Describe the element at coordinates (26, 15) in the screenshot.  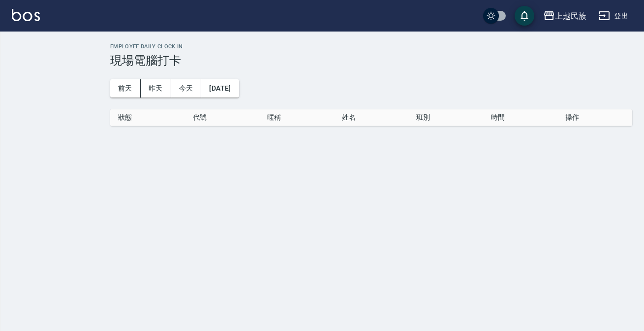
I see `img: Logo` at that location.